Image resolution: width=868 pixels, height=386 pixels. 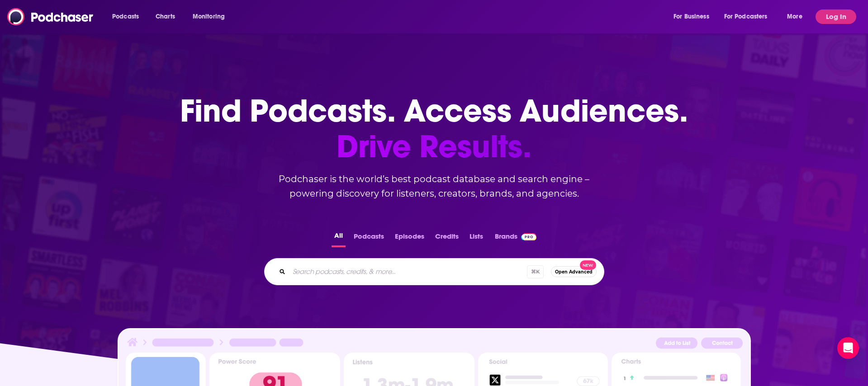 What do you see at coordinates (209, 17) in the screenshot?
I see `span: Monitoring` at bounding box center [209, 17].